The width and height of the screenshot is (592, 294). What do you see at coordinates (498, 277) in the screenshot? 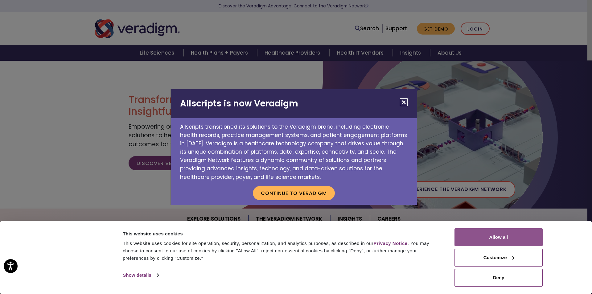
I see `button: Deny` at bounding box center [498, 277].